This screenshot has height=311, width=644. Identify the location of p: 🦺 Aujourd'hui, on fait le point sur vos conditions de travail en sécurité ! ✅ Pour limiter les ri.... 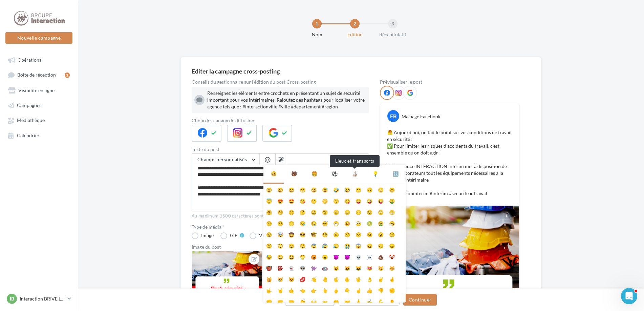
(450, 163).